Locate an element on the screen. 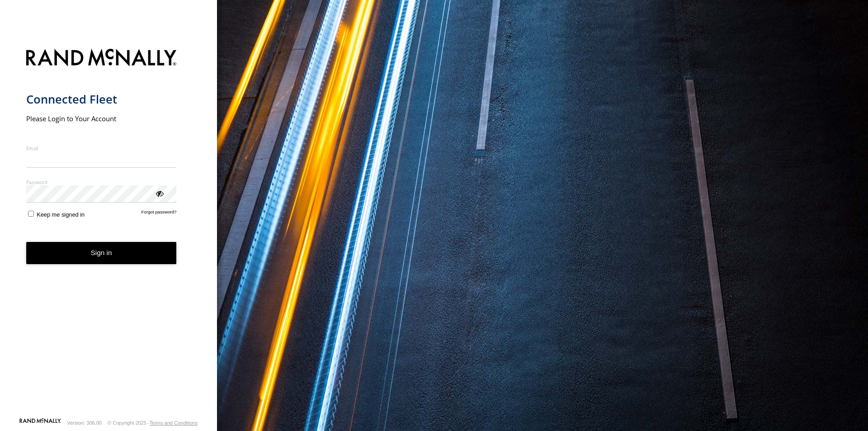 The width and height of the screenshot is (868, 431). a: Terms and Conditions is located at coordinates (174, 423).